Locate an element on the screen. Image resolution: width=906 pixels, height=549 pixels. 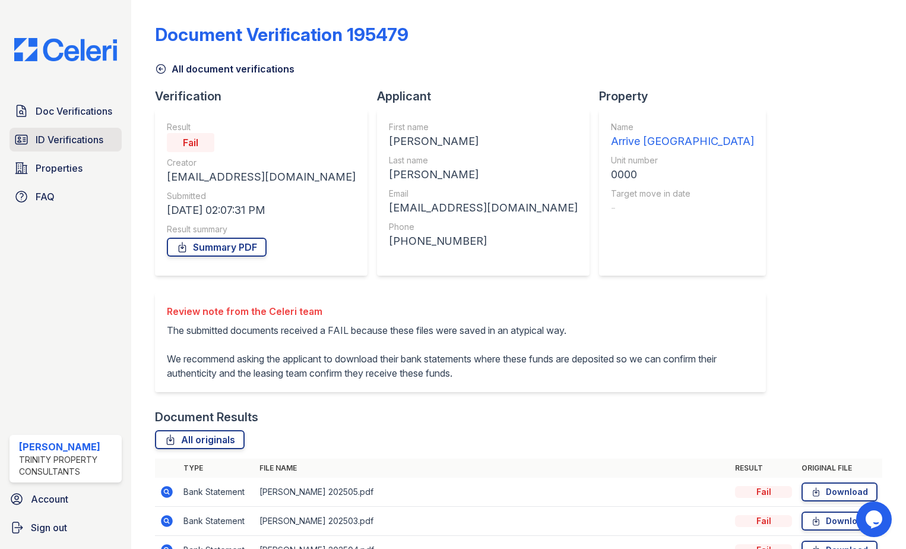
div: Verification is located at coordinates (266, 96).